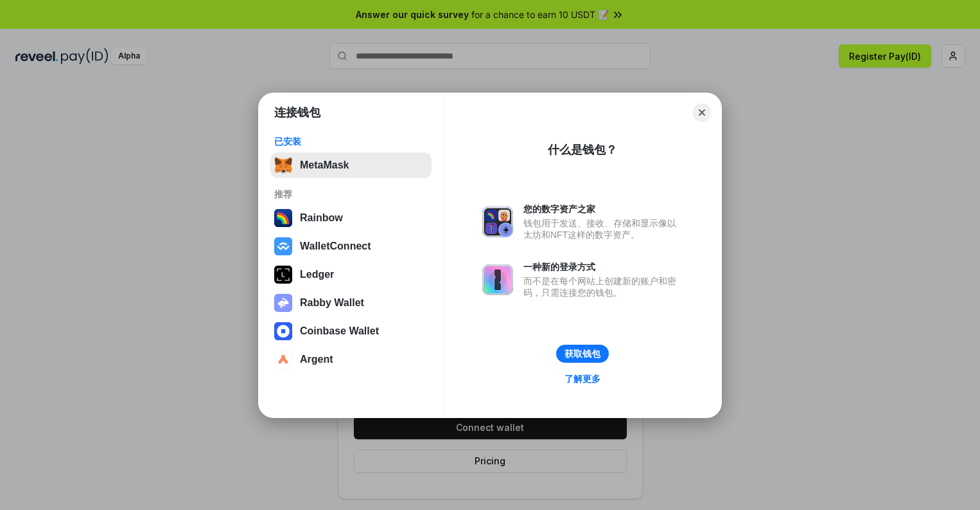 The width and height of the screenshot is (980, 510). What do you see at coordinates (351, 218) in the screenshot?
I see `button: Rainbow` at bounding box center [351, 218].